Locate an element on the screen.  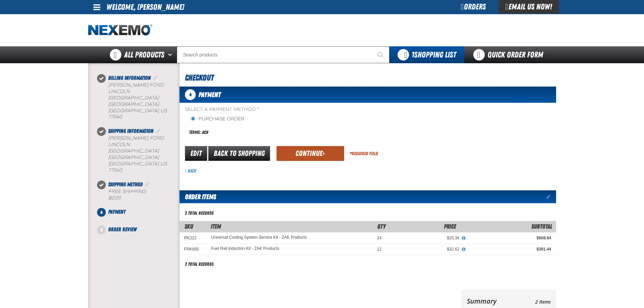
a: Edit Billing Information is located at coordinates (156, 78).